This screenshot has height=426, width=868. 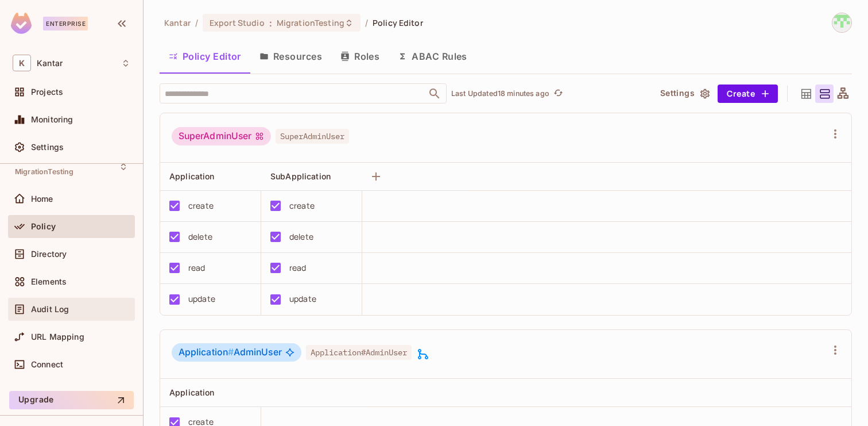 What do you see at coordinates (359, 352) in the screenshot?
I see `span: Application#AdminUser` at bounding box center [359, 352].